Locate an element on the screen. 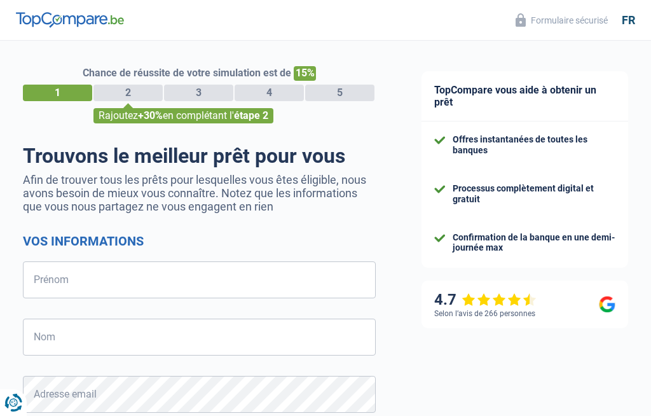 Image resolution: width=651 pixels, height=416 pixels. p: Afin de trouver tous les prêts pour lesquelles vous êtes éligible, nous avons besoin de mieux vou... is located at coordinates (199, 193).